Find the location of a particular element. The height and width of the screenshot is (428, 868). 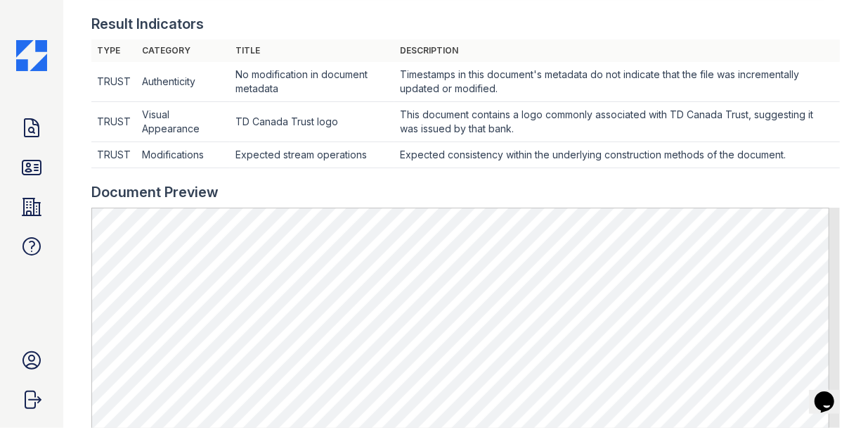

div: Result Indicators is located at coordinates (148, 24).